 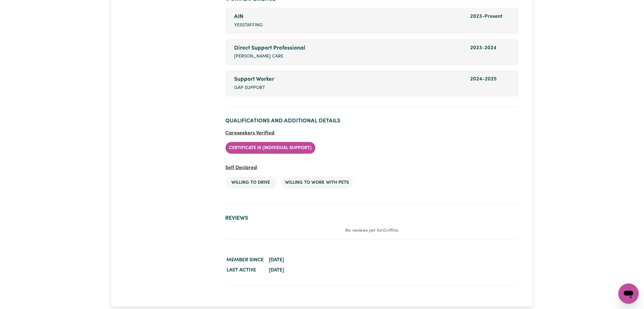 I want to click on li: Willing to drive, so click(x=251, y=183).